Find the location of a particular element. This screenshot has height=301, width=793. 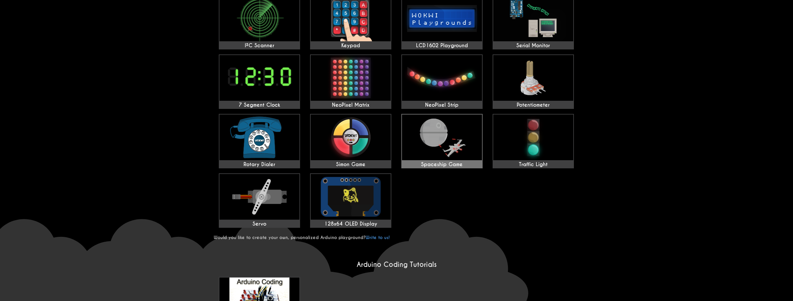

div: Simon Game is located at coordinates (351, 164).